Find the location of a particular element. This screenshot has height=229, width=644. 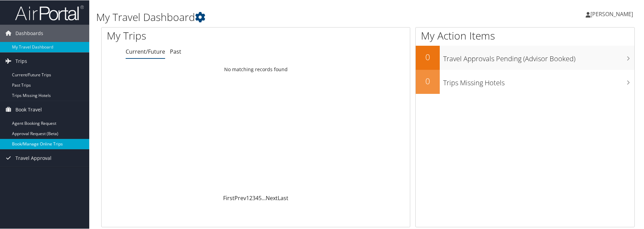

a: 5 is located at coordinates (260, 197).